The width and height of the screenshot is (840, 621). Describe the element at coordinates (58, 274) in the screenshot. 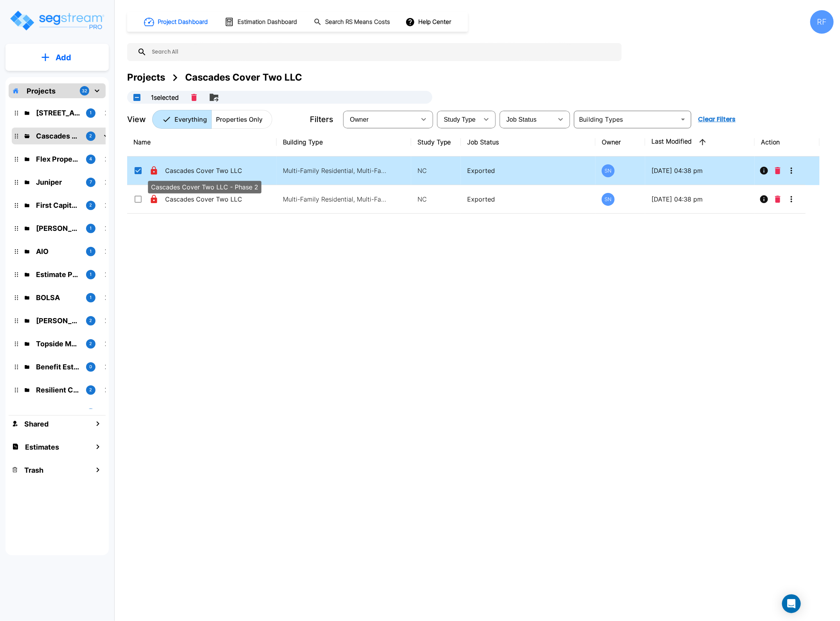

I see `p: Estimate Property` at that location.